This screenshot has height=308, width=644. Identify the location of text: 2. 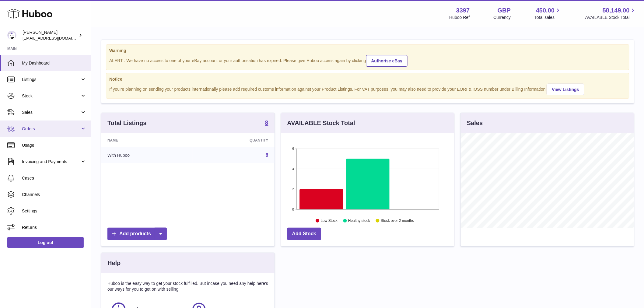
(293, 189).